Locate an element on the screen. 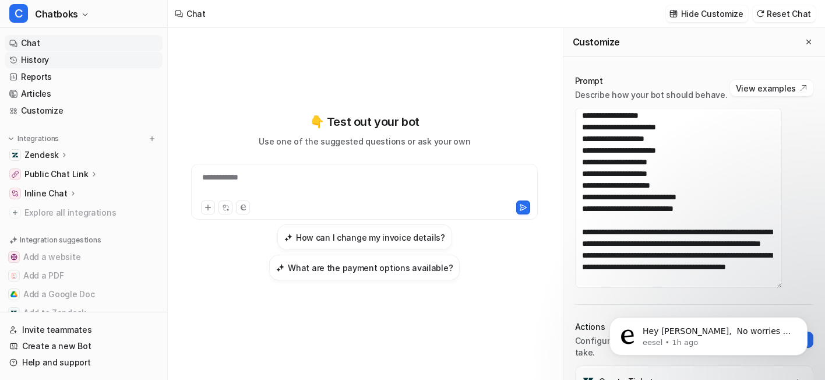 This screenshot has width=825, height=380. div: message notification from eesel, 1h ago. Hey Leoni, ​ No worries at all, and thanks so much for t... is located at coordinates (117, 44).